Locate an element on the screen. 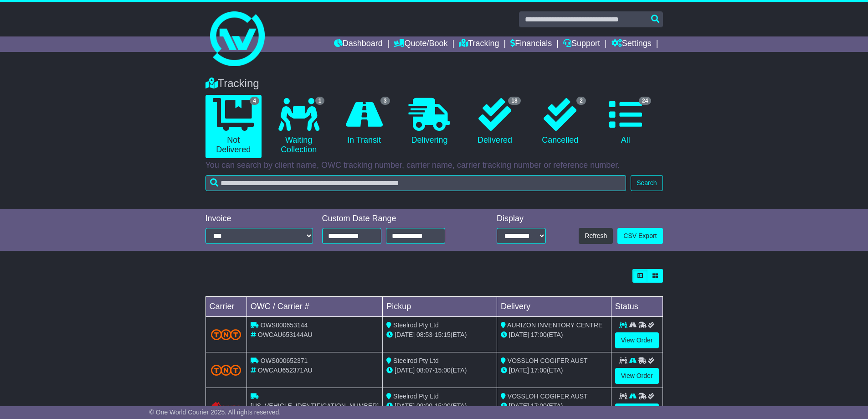 The width and height of the screenshot is (868, 419). a: 1 Waiting Collection is located at coordinates (299, 126).